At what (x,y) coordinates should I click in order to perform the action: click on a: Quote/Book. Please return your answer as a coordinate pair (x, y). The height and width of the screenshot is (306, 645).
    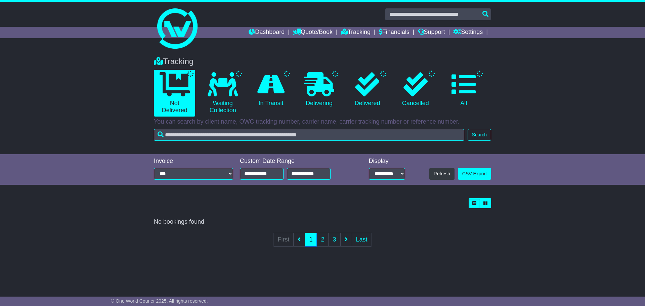
    Looking at the image, I should click on (313, 33).